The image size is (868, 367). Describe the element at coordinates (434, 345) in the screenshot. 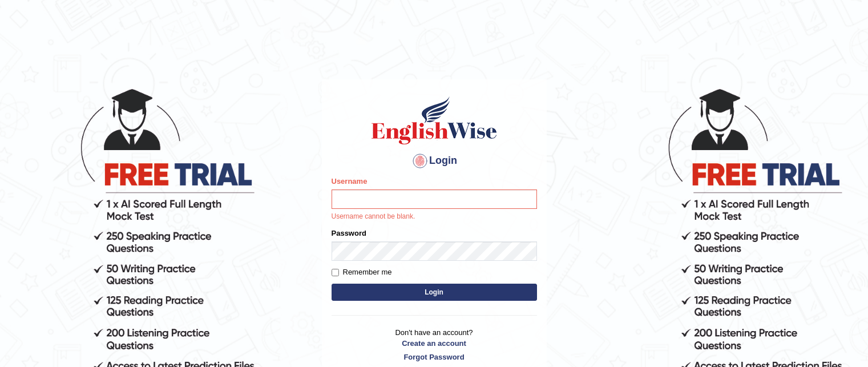

I see `p: Don't have an account?` at that location.